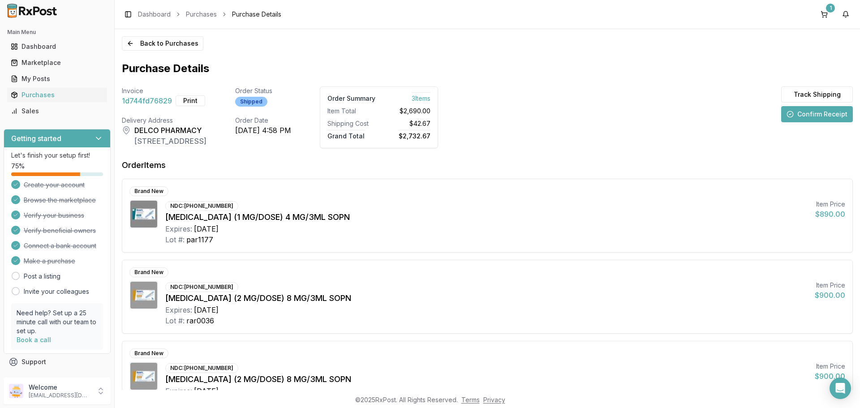 The width and height of the screenshot is (860, 408). Describe the element at coordinates (144, 165) in the screenshot. I see `div: Order Items` at that location.